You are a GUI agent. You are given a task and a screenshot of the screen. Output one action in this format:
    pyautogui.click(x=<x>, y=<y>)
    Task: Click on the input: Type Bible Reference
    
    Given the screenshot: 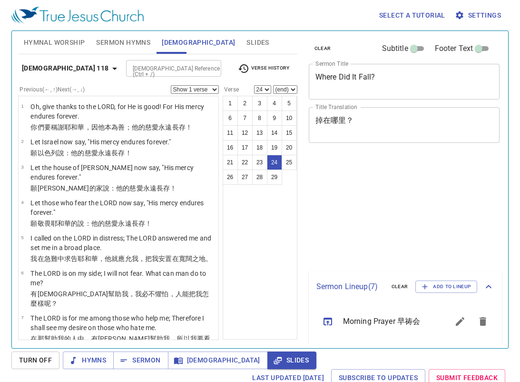 What is the action you would take?
    pyautogui.click(x=166, y=68)
    